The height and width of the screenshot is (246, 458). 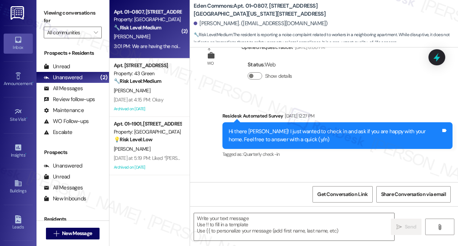 I want to click on a: Insights •, so click(x=18, y=151).